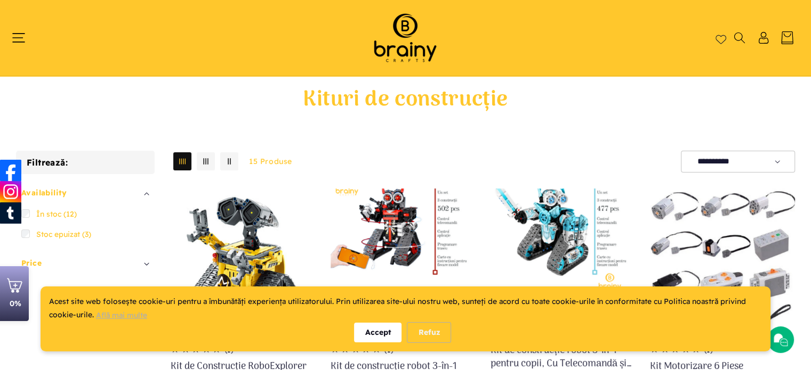 The height and width of the screenshot is (370, 811). Describe the element at coordinates (429, 333) in the screenshot. I see `div: Refuz` at that location.